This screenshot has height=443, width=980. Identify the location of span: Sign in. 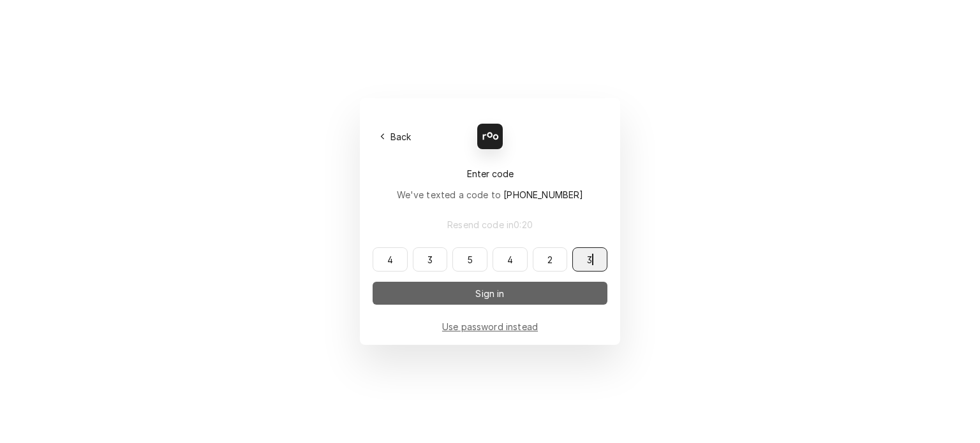
(489, 293).